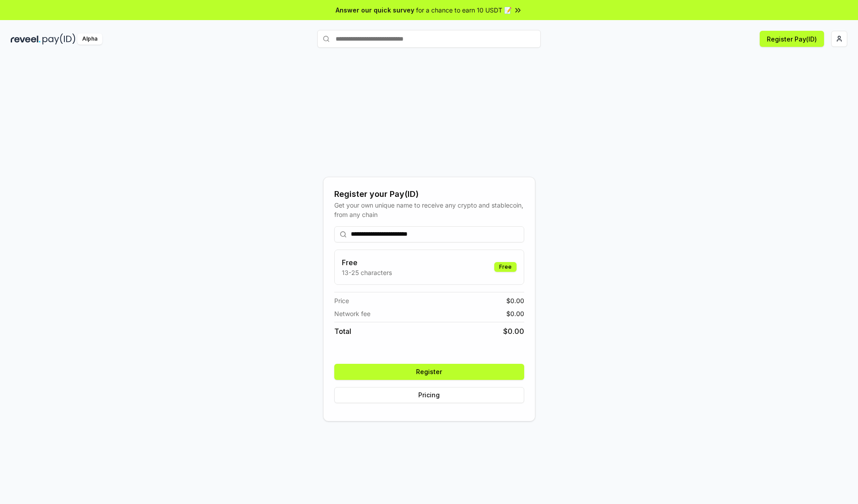  I want to click on img: pay_id, so click(59, 39).